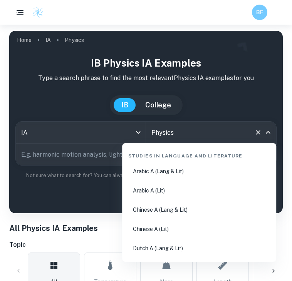  I want to click on li: Arabic A (Lang & Lit), so click(199, 172).